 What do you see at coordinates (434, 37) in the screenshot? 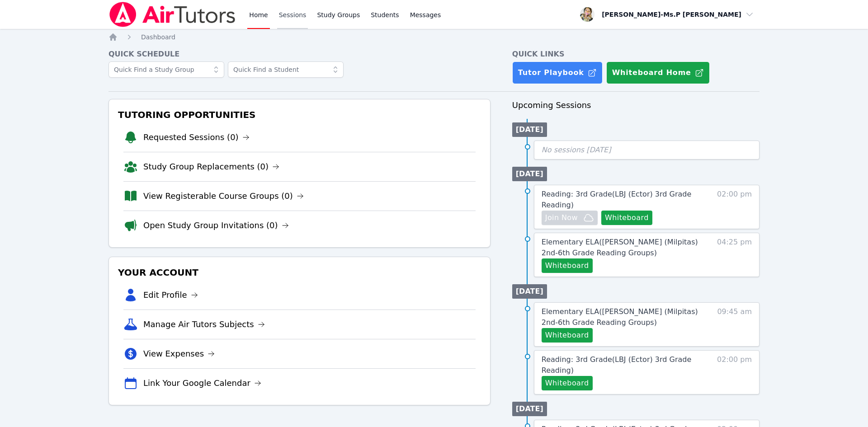
I see `nav: Breadcrumb` at bounding box center [434, 37].